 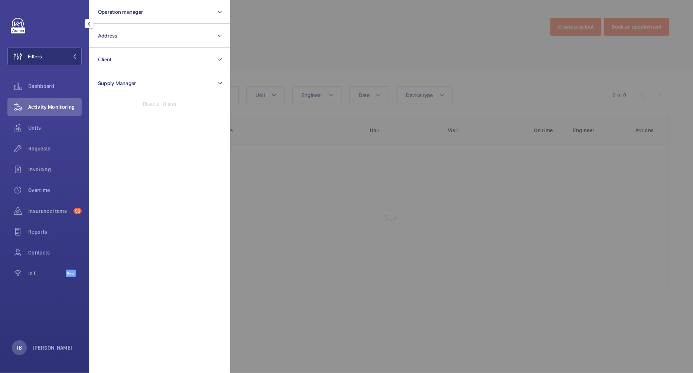 I want to click on span: IoT, so click(x=47, y=273).